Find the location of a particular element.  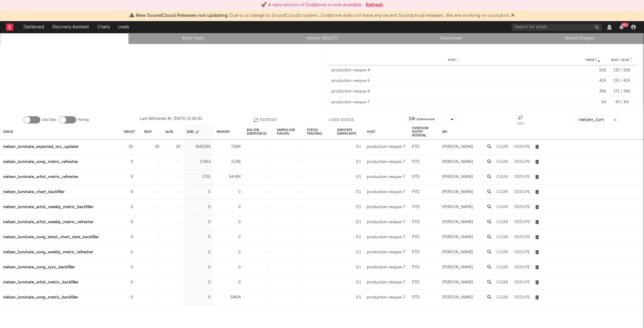

a: Leads is located at coordinates (124, 27).